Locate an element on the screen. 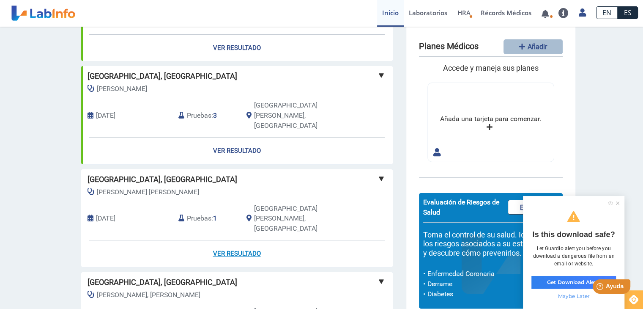 This screenshot has height=309, width=643. span: Alvarez Valentin, Dalitza is located at coordinates (148, 295).